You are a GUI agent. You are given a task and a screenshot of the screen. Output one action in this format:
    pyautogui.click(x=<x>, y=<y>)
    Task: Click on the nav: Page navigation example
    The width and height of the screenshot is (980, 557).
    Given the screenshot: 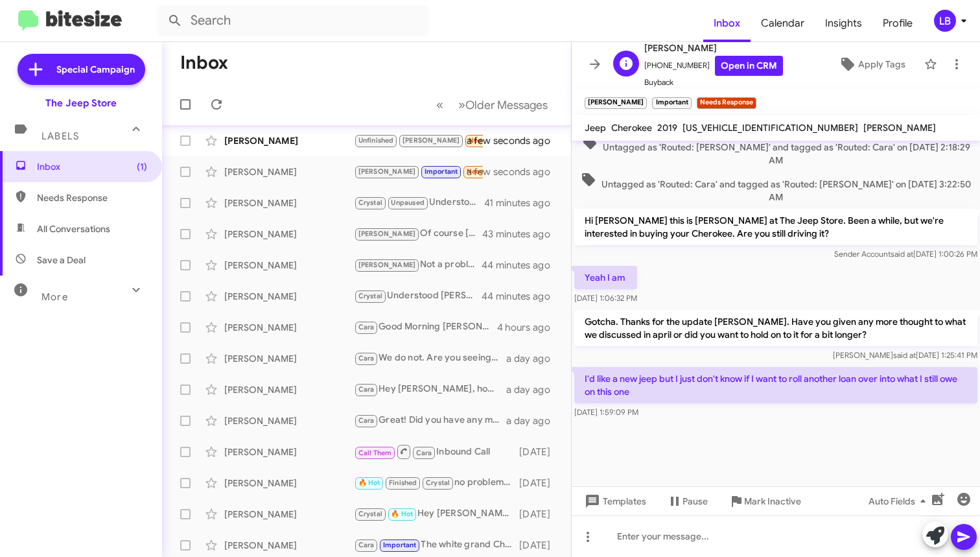 What is the action you would take?
    pyautogui.click(x=492, y=104)
    